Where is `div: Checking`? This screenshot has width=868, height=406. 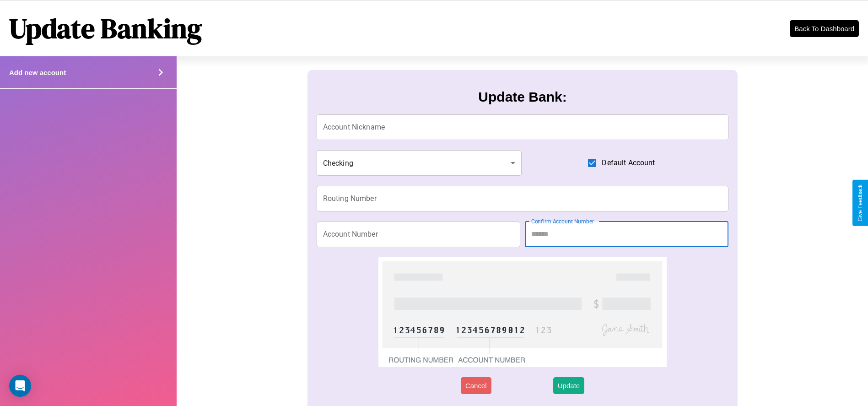
div: Checking is located at coordinates (420, 163).